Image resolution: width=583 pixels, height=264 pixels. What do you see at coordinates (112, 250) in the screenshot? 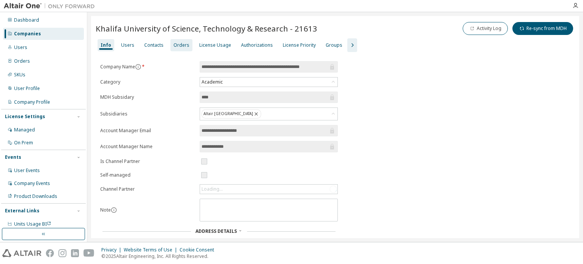
I see `div: Privacy` at bounding box center [112, 250].